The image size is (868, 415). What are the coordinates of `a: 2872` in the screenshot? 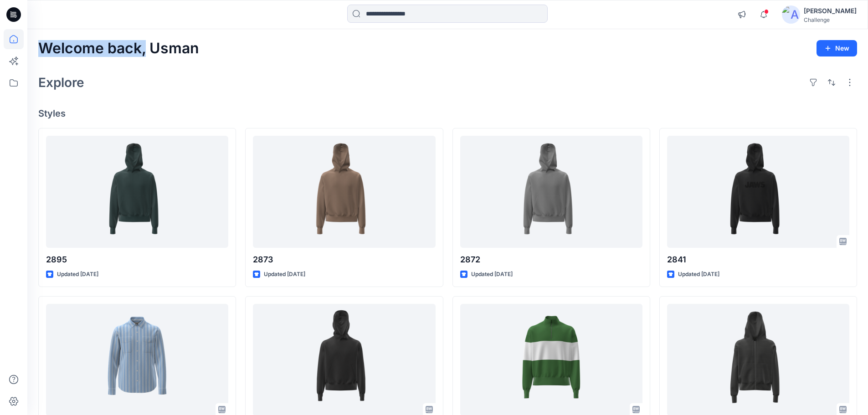 It's located at (552, 192).